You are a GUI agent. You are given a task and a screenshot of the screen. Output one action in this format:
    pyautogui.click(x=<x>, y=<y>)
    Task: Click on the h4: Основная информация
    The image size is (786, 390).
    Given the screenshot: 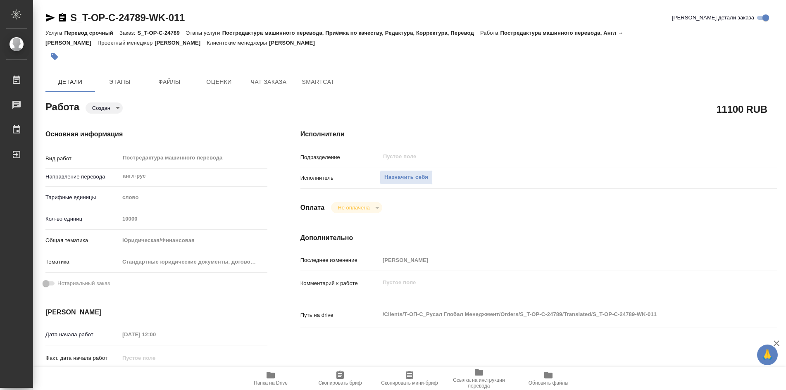 What is the action you would take?
    pyautogui.click(x=156, y=134)
    